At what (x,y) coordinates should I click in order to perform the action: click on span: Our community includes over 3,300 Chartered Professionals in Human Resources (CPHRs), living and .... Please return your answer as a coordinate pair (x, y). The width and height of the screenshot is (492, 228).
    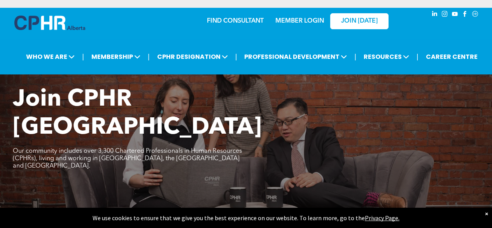
    Looking at the image, I should click on (127, 158).